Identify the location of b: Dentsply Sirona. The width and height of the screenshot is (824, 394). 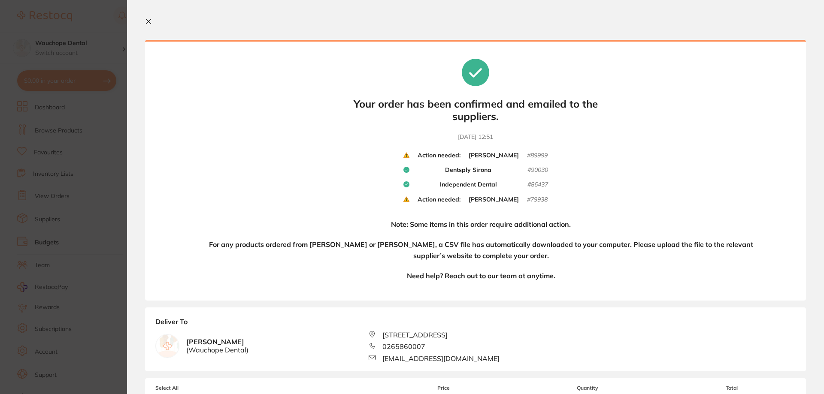
(468, 170).